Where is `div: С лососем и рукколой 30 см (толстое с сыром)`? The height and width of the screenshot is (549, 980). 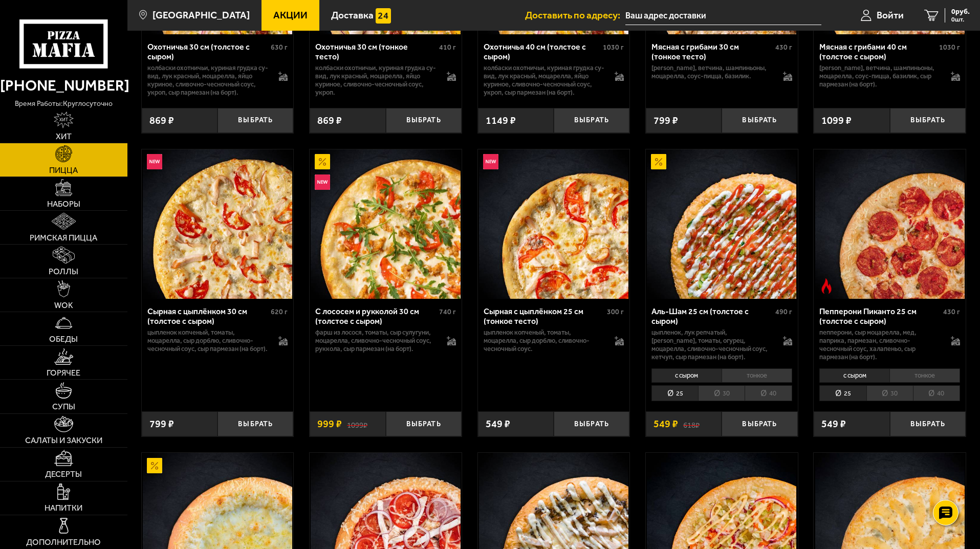
div: С лососем и рукколой 30 см (толстое с сыром) is located at coordinates (376, 316).